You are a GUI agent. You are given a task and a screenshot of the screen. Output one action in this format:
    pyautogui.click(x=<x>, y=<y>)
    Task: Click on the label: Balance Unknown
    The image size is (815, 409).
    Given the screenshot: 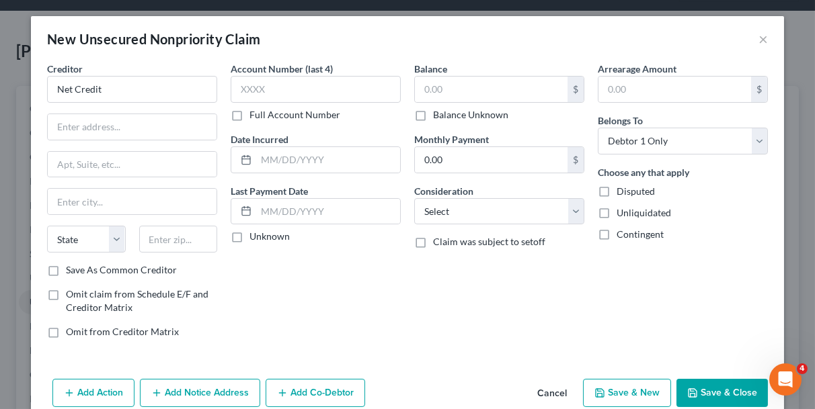 What is the action you would take?
    pyautogui.click(x=471, y=115)
    